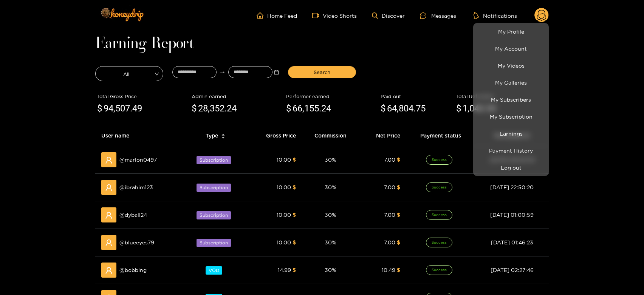 The width and height of the screenshot is (644, 295). What do you see at coordinates (511, 82) in the screenshot?
I see `a: My Galleries` at bounding box center [511, 82].